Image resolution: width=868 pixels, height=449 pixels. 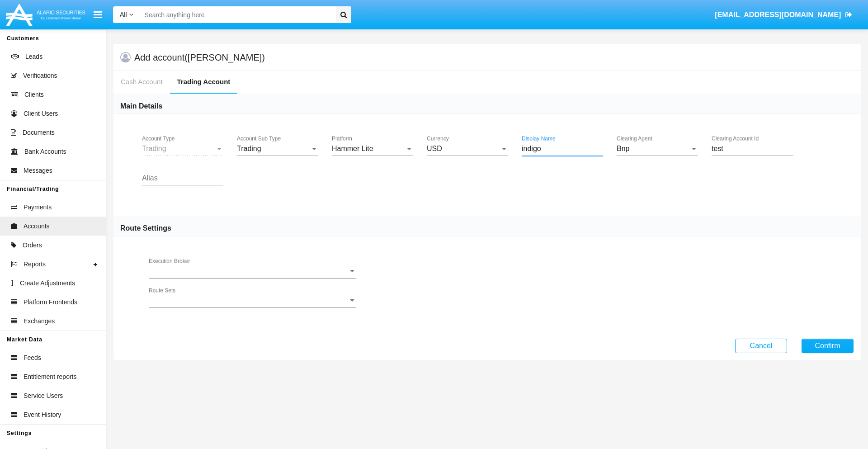 What do you see at coordinates (39, 321) in the screenshot?
I see `span: Exchanges` at bounding box center [39, 321].